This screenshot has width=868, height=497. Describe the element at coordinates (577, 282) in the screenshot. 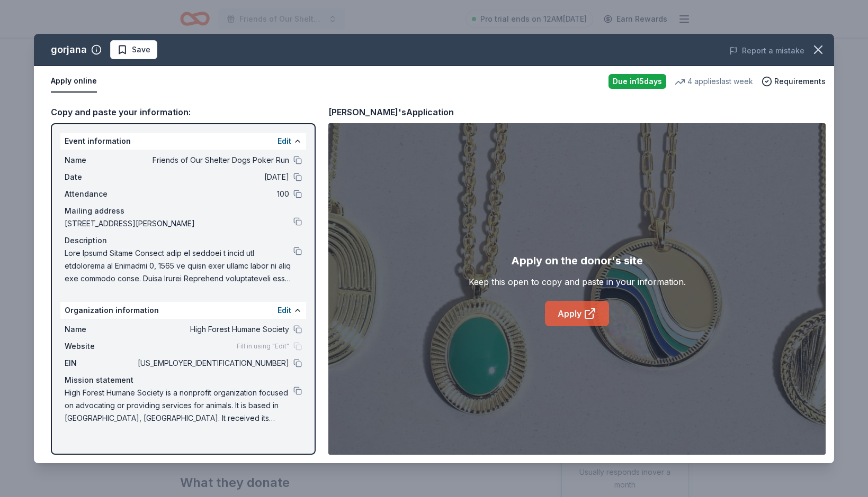

I see `div: Keep this open to copy and paste in your information.` at that location.